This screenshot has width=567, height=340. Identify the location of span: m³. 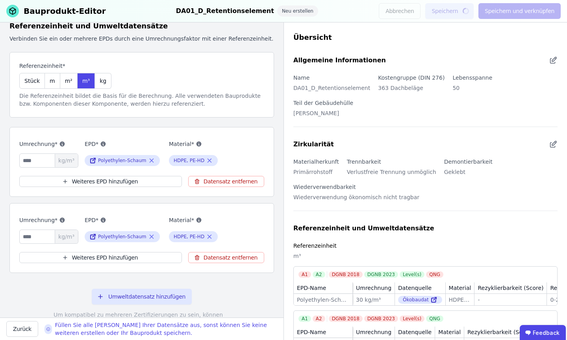
(86, 81).